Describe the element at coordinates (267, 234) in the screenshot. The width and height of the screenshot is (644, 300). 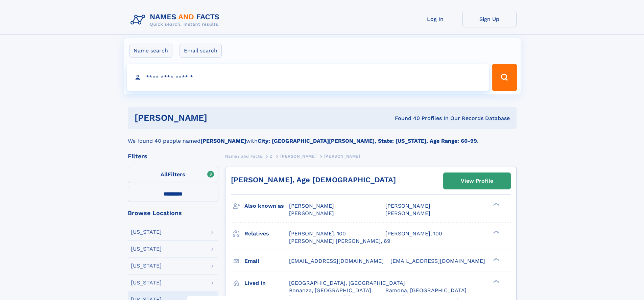
I see `h3: Relatives` at that location.